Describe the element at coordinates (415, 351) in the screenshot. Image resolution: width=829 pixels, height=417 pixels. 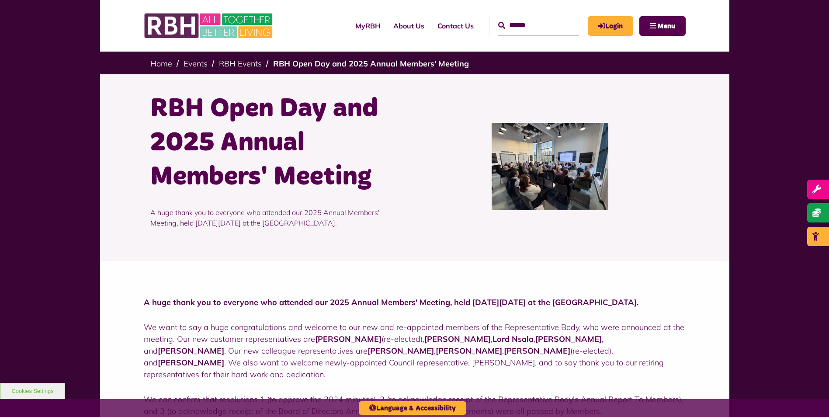
I see `p: We want to say a huge congratulations and welcome to our new and re-appointed members of the Repr...` at that location.